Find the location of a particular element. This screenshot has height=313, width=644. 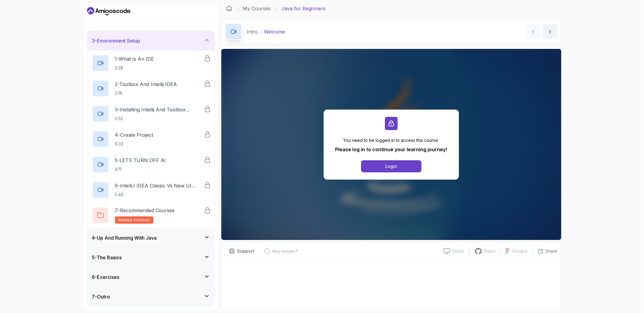

button: 3-Installing Intellij And Toolbox Configuration3:32 is located at coordinates (151, 114).